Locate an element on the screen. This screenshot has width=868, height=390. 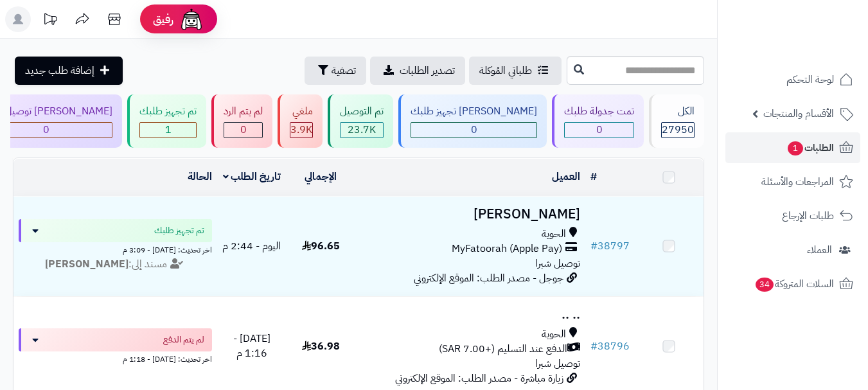
a: تم التوصيل 23.7K is located at coordinates (361, 121).